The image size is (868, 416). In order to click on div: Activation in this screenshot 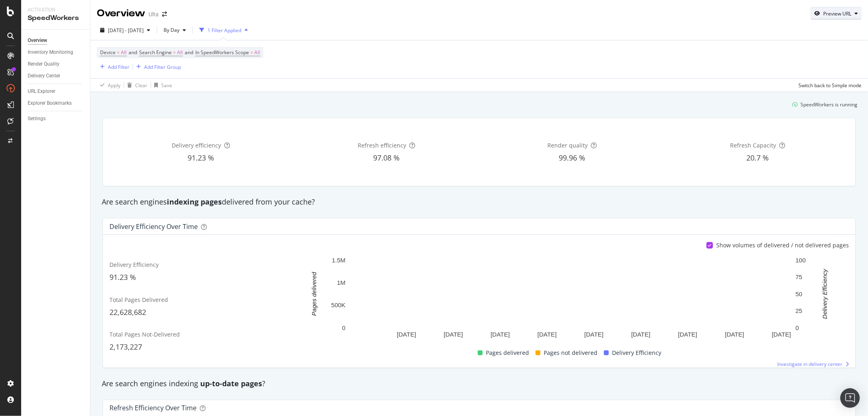, I will do `click(55, 10)`.